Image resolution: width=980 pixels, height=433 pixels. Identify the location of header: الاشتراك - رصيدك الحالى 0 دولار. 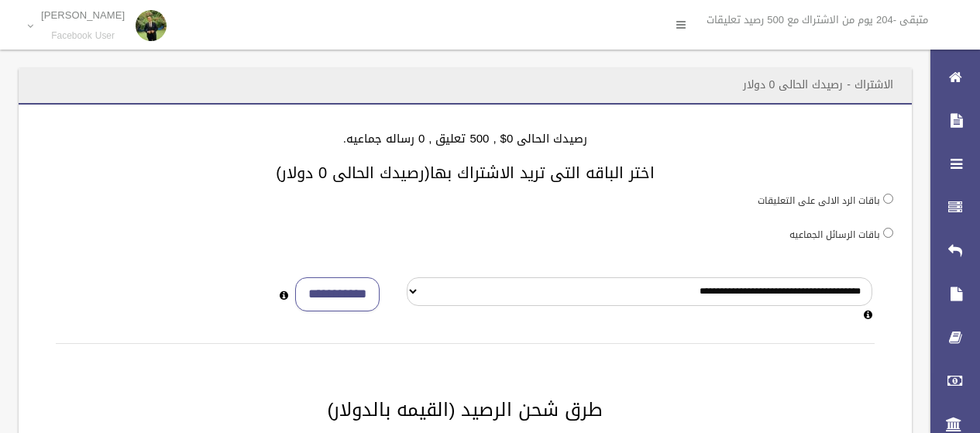
(818, 84).